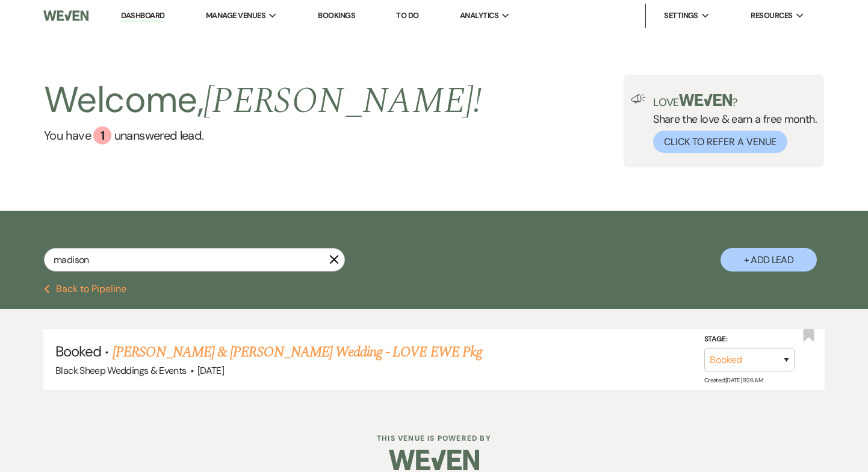  Describe the element at coordinates (735, 101) in the screenshot. I see `p: Love ?` at that location.